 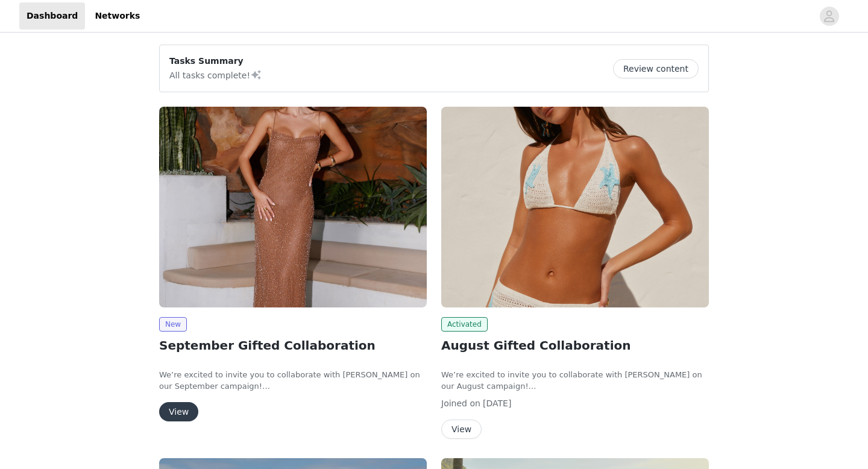 I want to click on span: Activated, so click(x=464, y=324).